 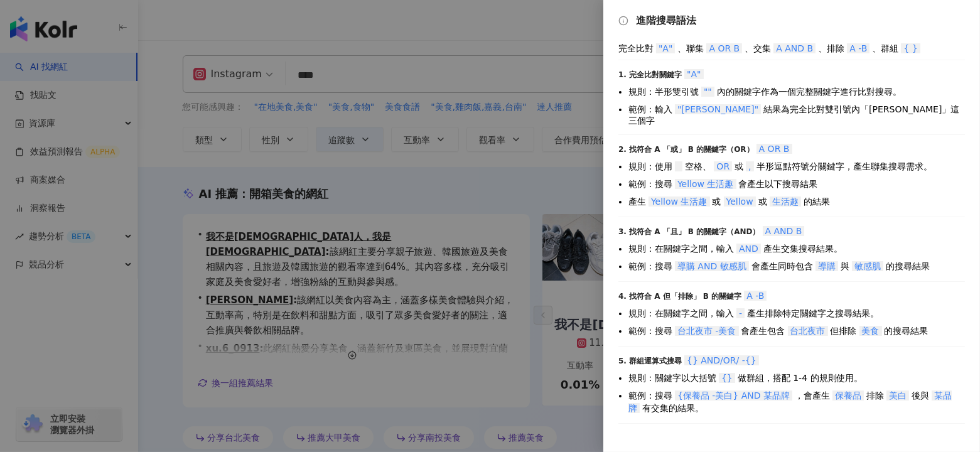 I want to click on span: 生活趣, so click(x=785, y=201).